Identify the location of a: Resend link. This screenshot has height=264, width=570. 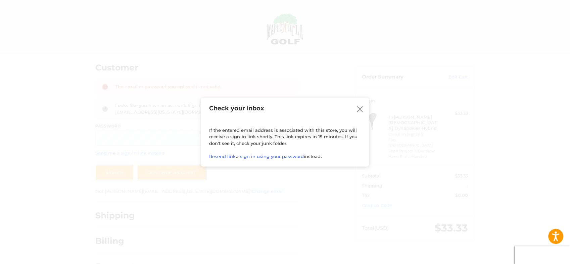
(222, 156).